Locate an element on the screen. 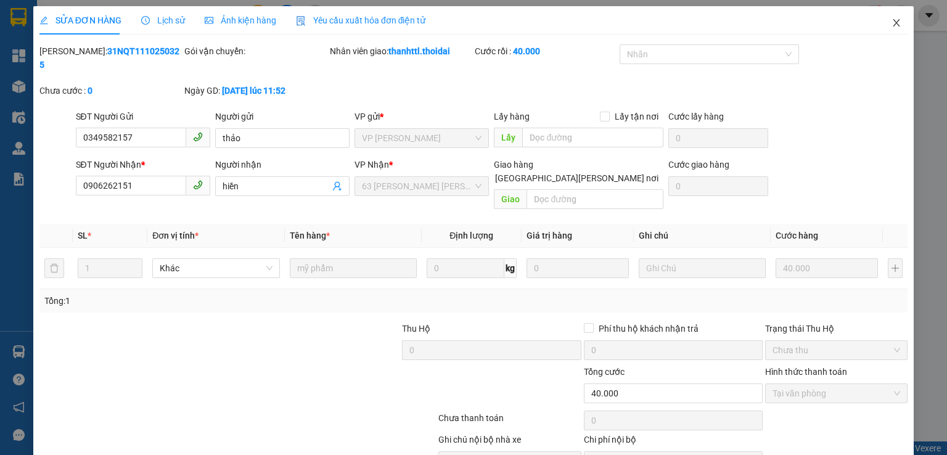  span: VP Nhận is located at coordinates (372, 165).